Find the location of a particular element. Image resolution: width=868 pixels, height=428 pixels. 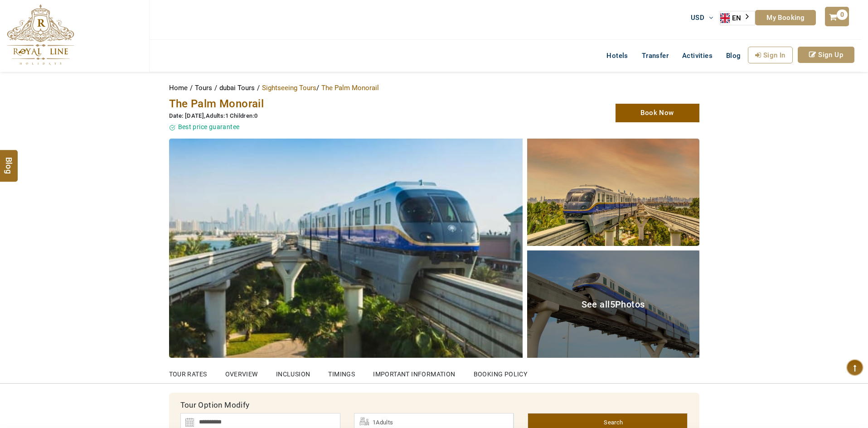

a: EN is located at coordinates (737, 19).